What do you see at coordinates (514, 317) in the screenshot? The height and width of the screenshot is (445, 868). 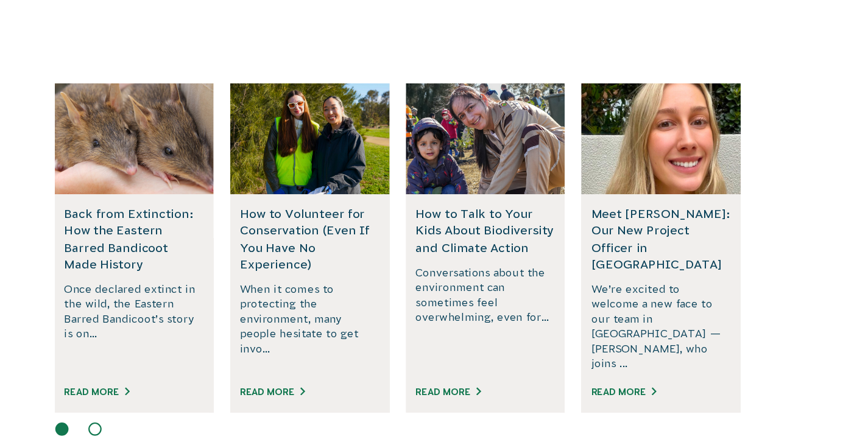 I see `p: Conversations about the environment can sometimes feel overwhelming, even for...` at bounding box center [514, 317].